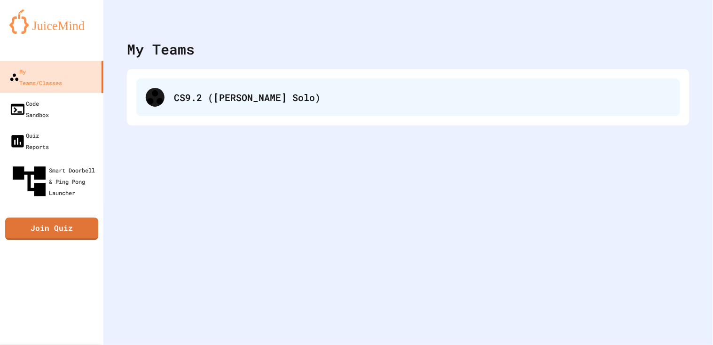 The image size is (713, 345). Describe the element at coordinates (52, 22) in the screenshot. I see `img: logo-orange.svg` at that location.